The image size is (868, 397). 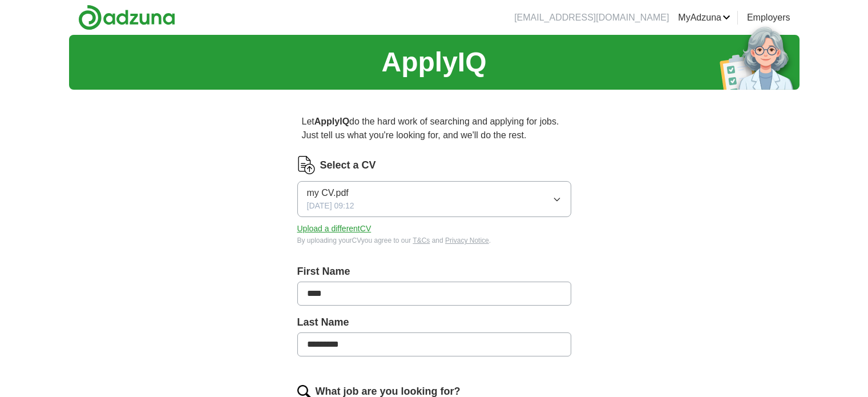 I want to click on p: Let do the hard work of searching and applying for jobs. Just tell us what you're looking for, an..., so click(x=434, y=129).